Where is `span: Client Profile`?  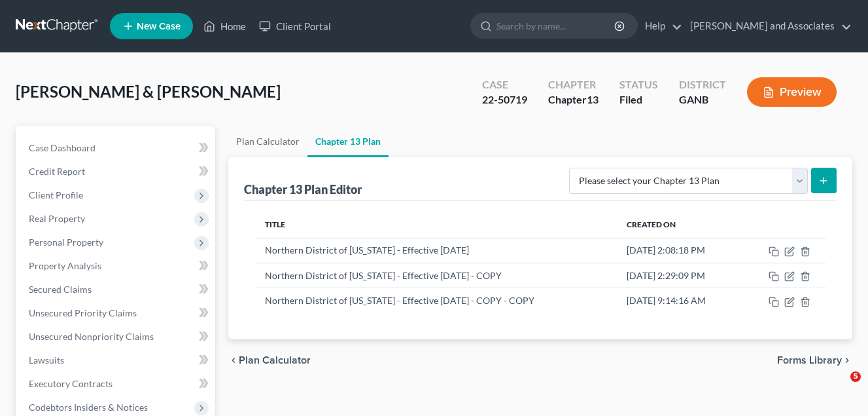
span: Client Profile is located at coordinates (56, 194).